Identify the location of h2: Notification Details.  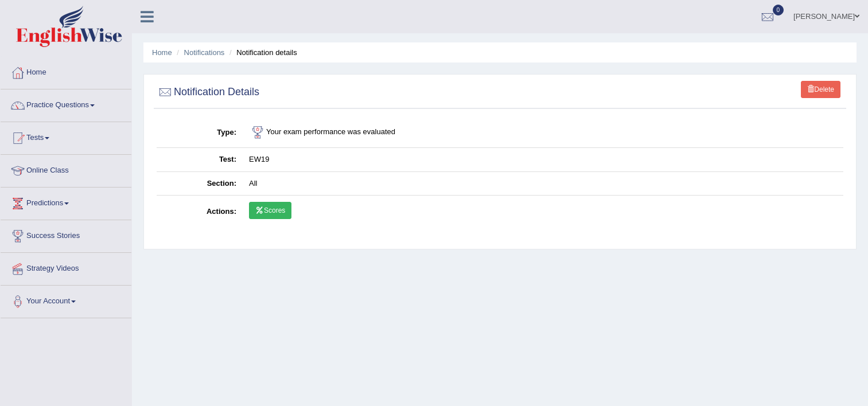
(207, 92).